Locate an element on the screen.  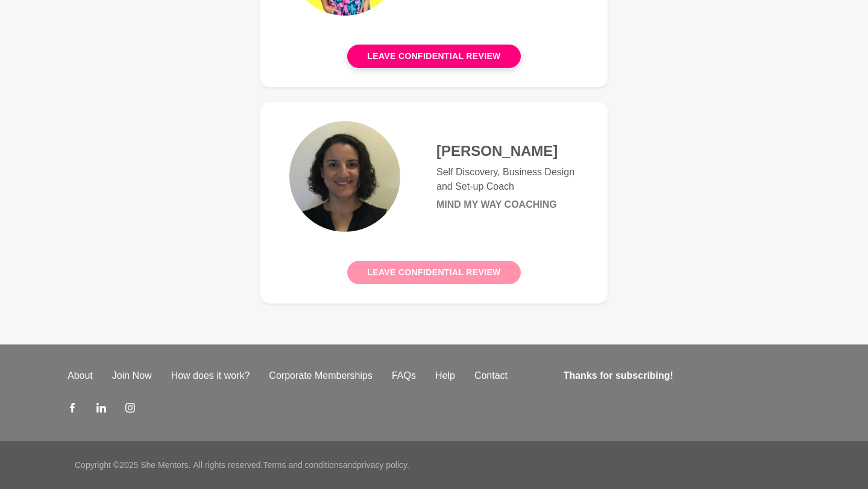
a: FAQs is located at coordinates (404, 375).